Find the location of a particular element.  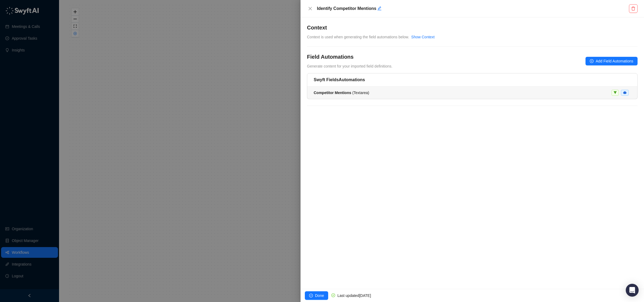

h5: Identify Competitor Mentions is located at coordinates (472, 8).